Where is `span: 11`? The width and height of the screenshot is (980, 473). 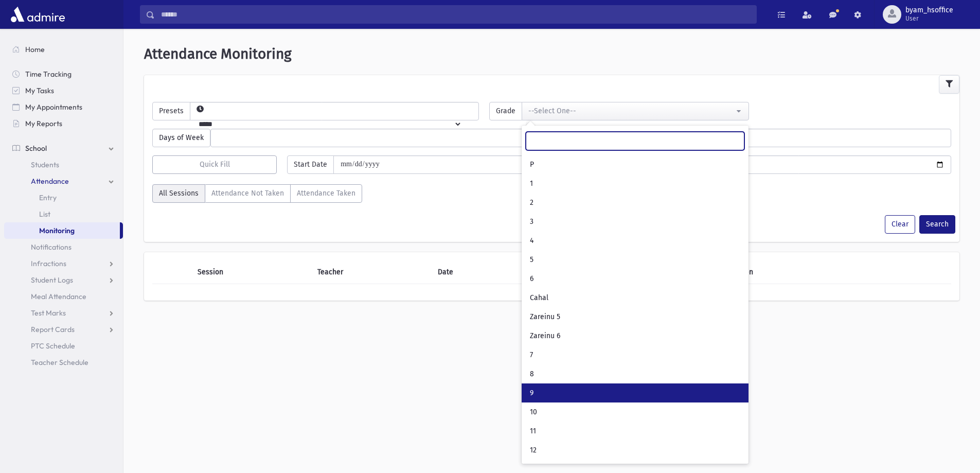
span: 11 is located at coordinates (533, 432).